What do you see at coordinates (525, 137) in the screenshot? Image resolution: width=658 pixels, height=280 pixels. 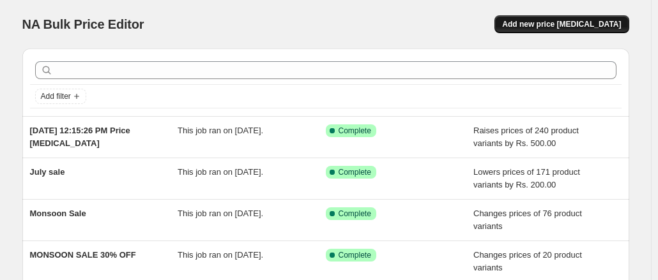 I see `span: Raises prices of 240 product variants by Rs. 500.00` at bounding box center [525, 137].